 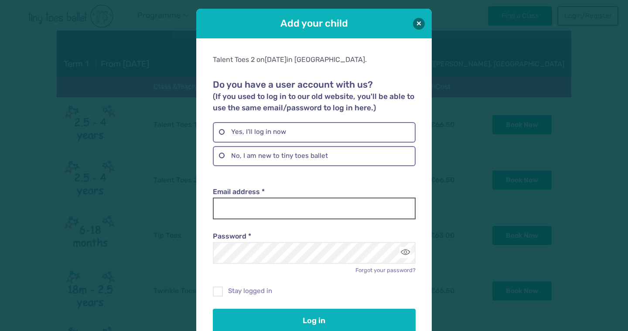 I want to click on h2: Do you have a user account with us?, so click(x=314, y=96).